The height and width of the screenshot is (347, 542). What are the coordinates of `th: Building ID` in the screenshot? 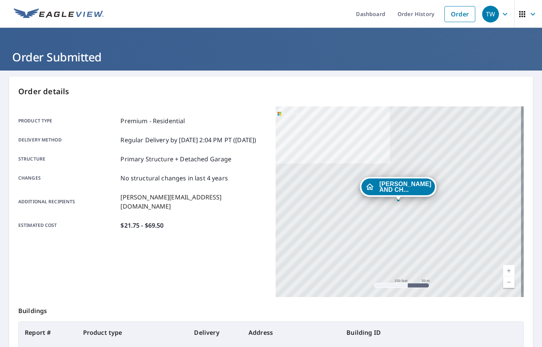 It's located at (432, 333).